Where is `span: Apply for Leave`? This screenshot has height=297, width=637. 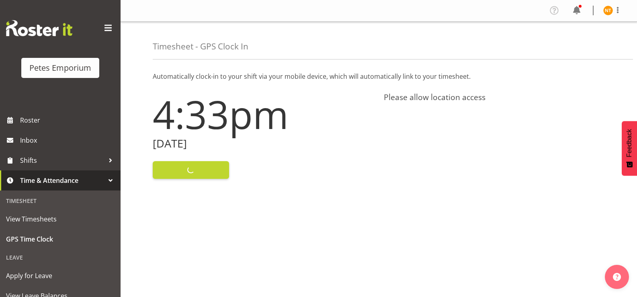 span: Apply for Leave is located at coordinates (60, 276).